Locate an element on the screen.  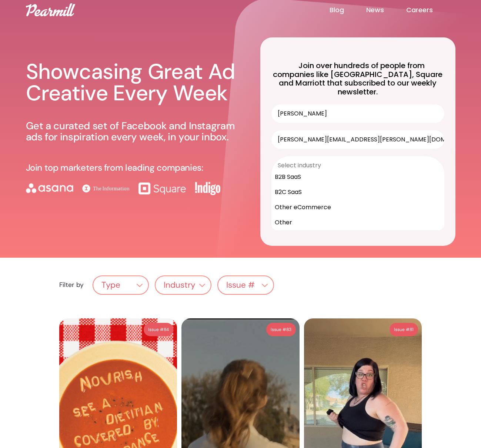
input: First name is located at coordinates (358, 114).